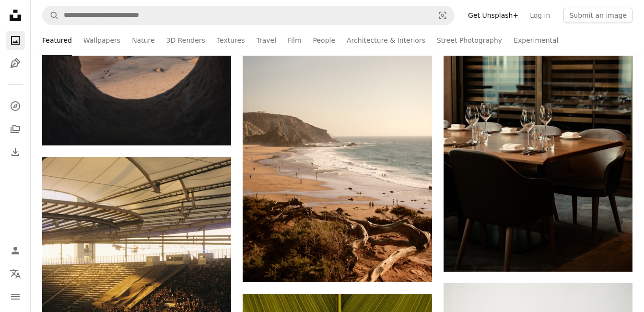  What do you see at coordinates (185, 40) in the screenshot?
I see `a: 3D Renders` at bounding box center [185, 40].